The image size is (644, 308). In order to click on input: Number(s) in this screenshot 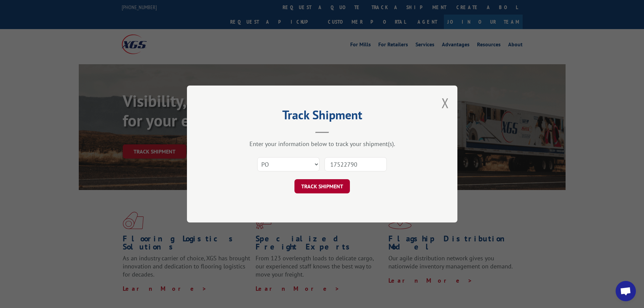, I will do `click(356, 164)`.